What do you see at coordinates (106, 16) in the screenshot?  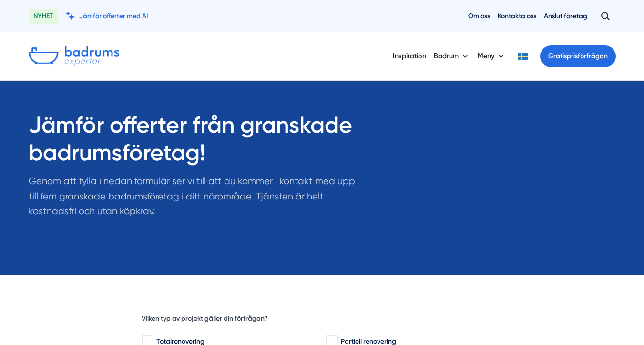 I see `a: Jämför offerter med AI` at bounding box center [106, 16].